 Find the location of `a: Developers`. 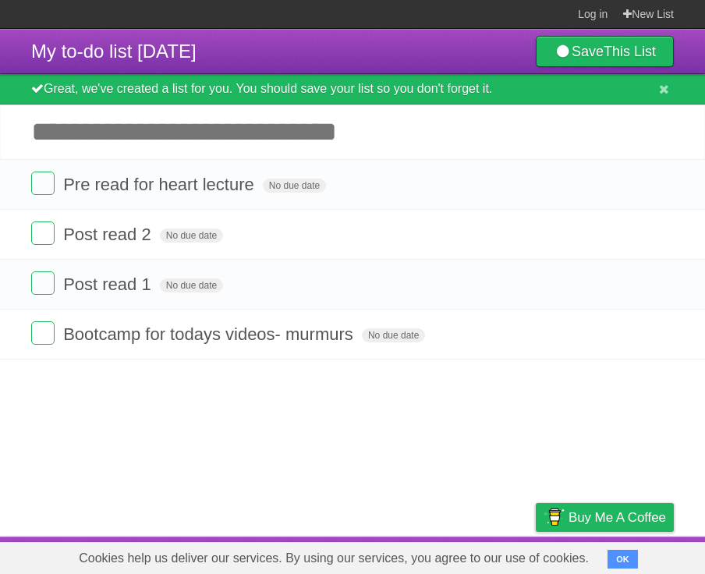

a: Developers is located at coordinates (411, 556).